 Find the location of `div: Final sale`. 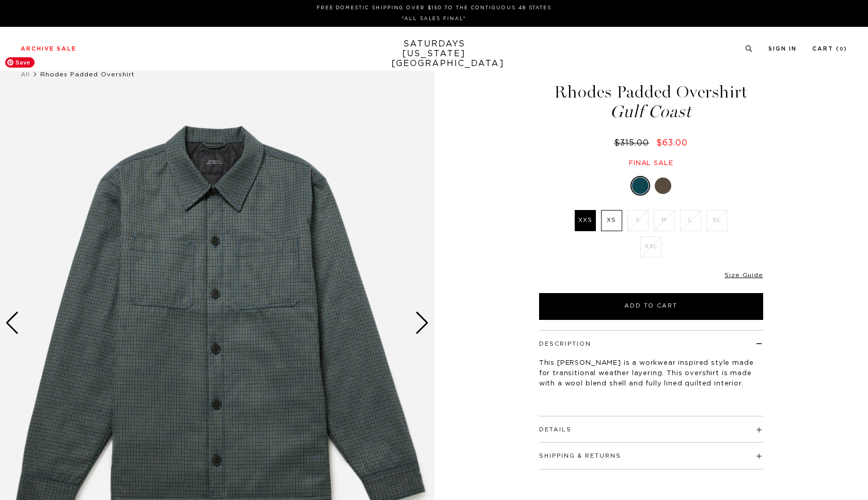

div: Final sale is located at coordinates (651, 163).